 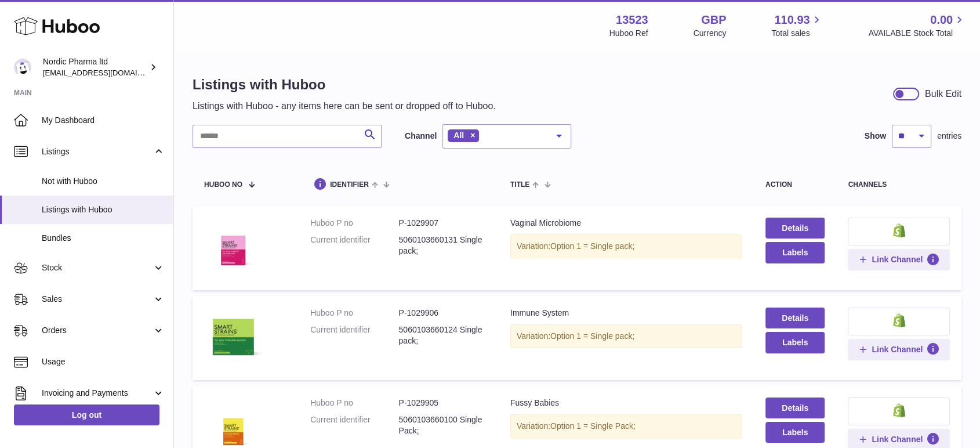 I want to click on span: entries, so click(x=949, y=135).